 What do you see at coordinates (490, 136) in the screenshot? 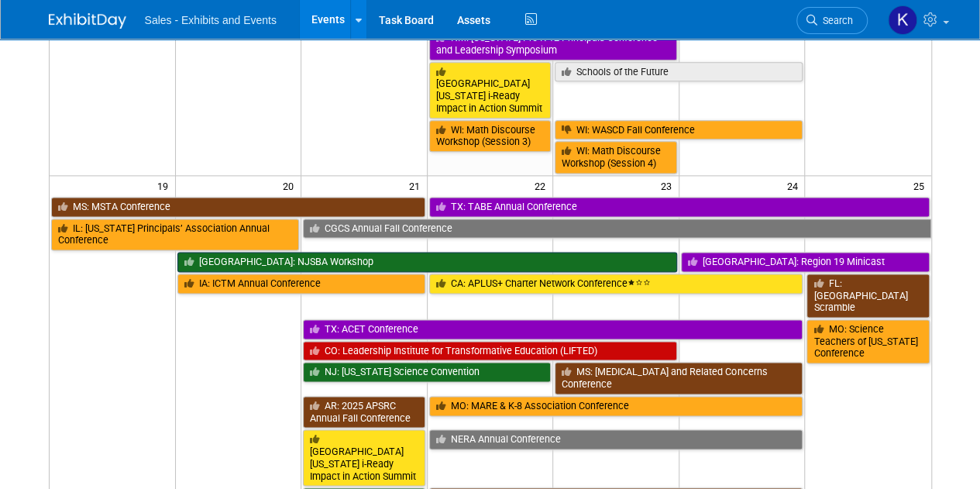
I see `a: WI: Math Discourse Workshop (Session 3)` at bounding box center [490, 136].